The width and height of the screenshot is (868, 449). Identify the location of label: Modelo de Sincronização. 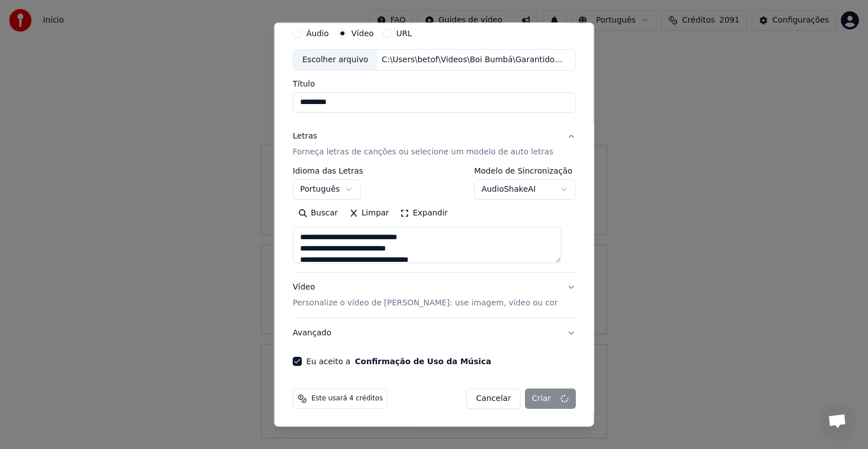
(524, 171).